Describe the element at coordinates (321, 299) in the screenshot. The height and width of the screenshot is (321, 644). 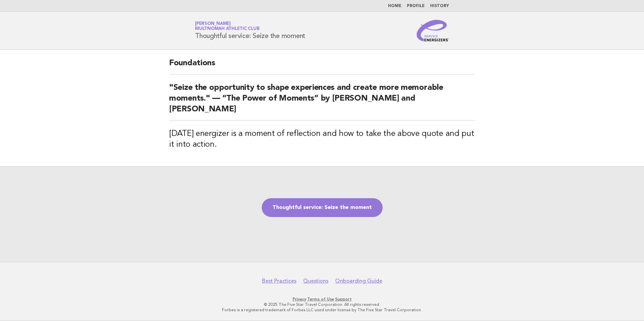
I see `a: Terms of Use` at that location.